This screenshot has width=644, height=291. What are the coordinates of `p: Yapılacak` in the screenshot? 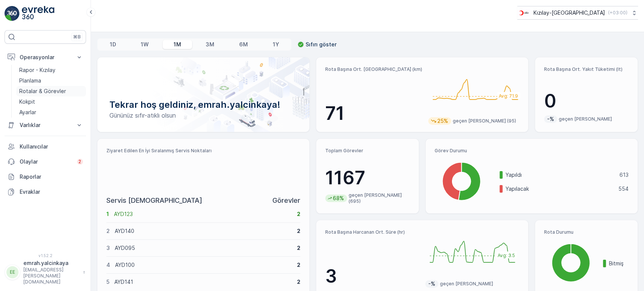 It's located at (559, 189).